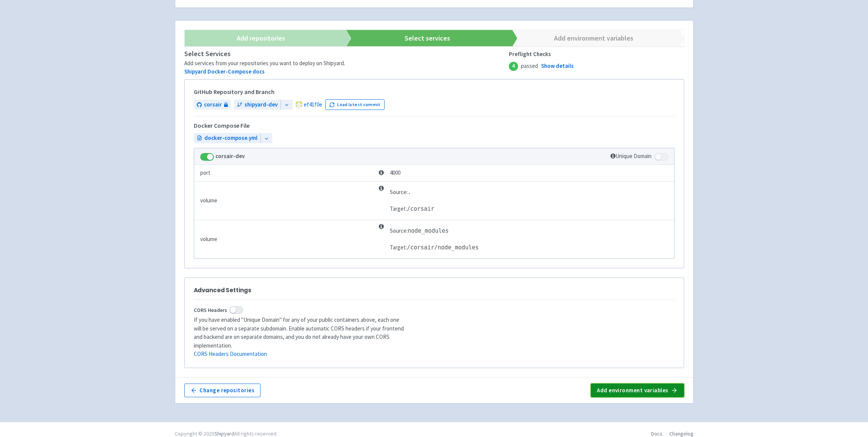 The image size is (868, 437). Describe the element at coordinates (347, 63) in the screenshot. I see `div: Add services from your repositories you want to deploy on Shipyard.` at that location.